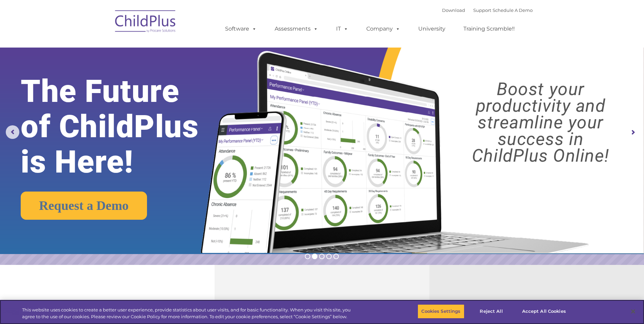 Image resolution: width=644 pixels, height=324 pixels. Describe the element at coordinates (105, 47) in the screenshot. I see `span: Last name` at that location.